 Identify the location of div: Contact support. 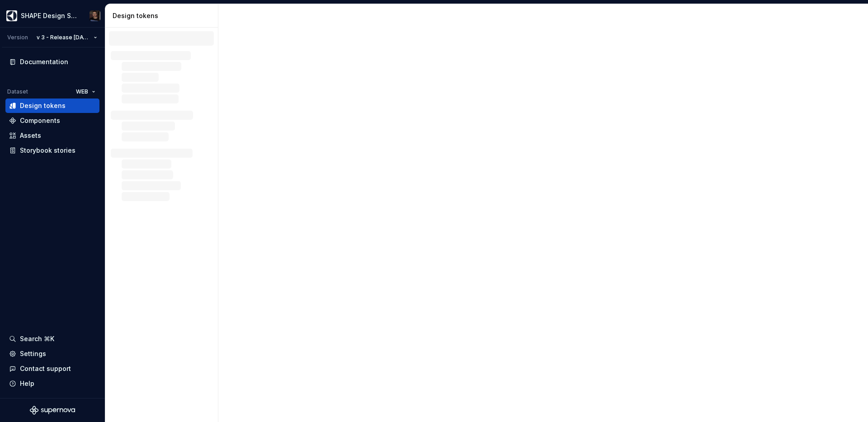
(45, 368).